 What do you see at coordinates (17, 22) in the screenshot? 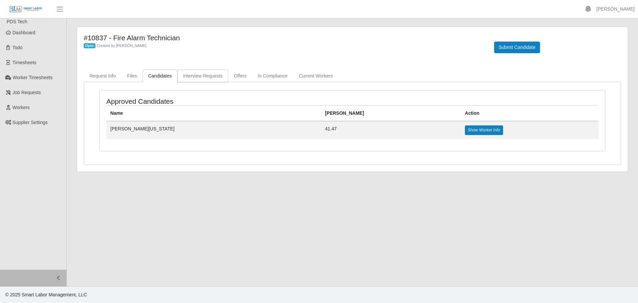
I see `span: PDS Tech` at bounding box center [17, 22].